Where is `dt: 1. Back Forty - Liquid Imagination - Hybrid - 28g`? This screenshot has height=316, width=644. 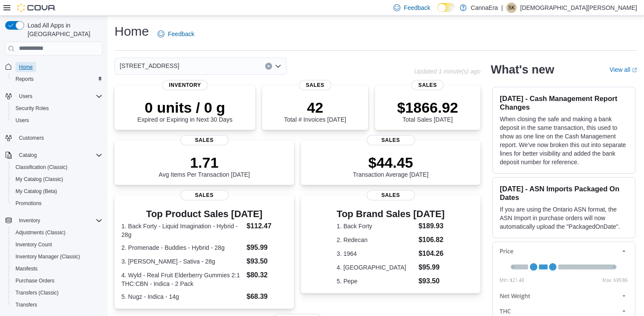
dt: 1. Back Forty - Liquid Imagination - Hybrid - 28g is located at coordinates (182, 231).